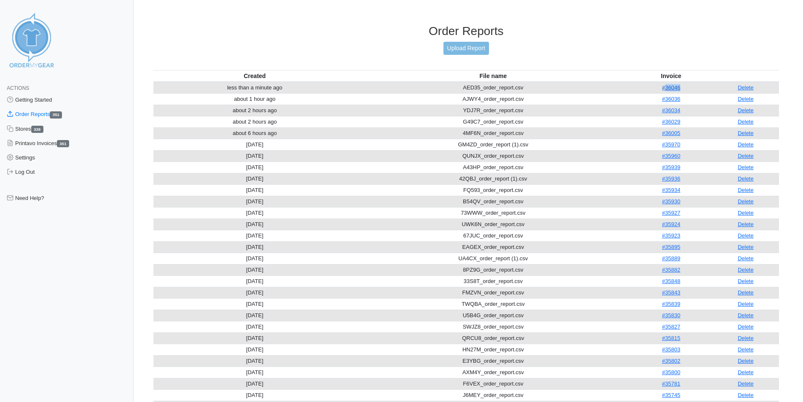 This screenshot has width=803, height=402. Describe the element at coordinates (493, 121) in the screenshot. I see `td: G49C7_order_report.csv` at that location.